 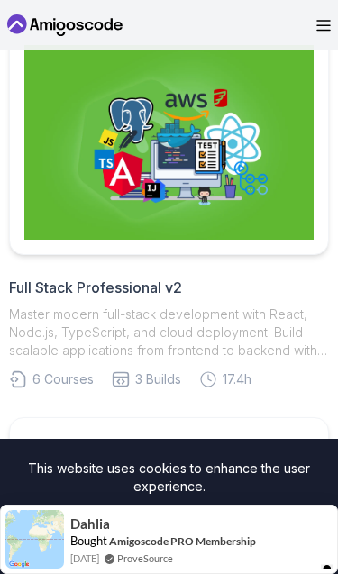 I want to click on button: Chat widget, so click(x=14, y=18).